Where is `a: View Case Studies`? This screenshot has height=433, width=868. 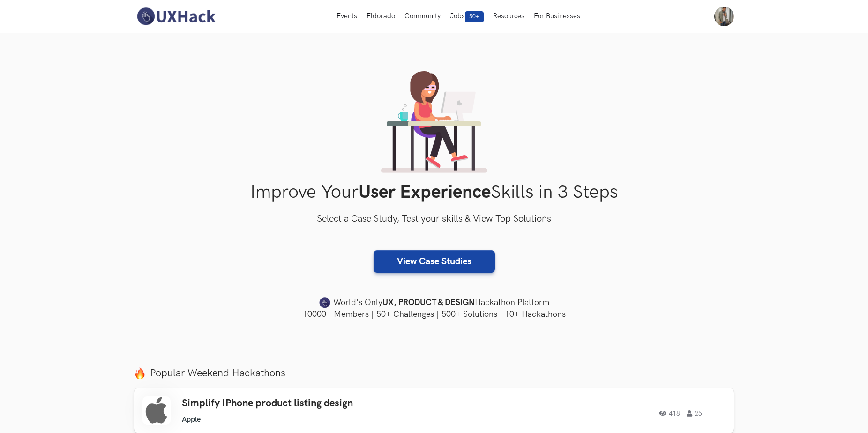 a: View Case Studies is located at coordinates (434, 261).